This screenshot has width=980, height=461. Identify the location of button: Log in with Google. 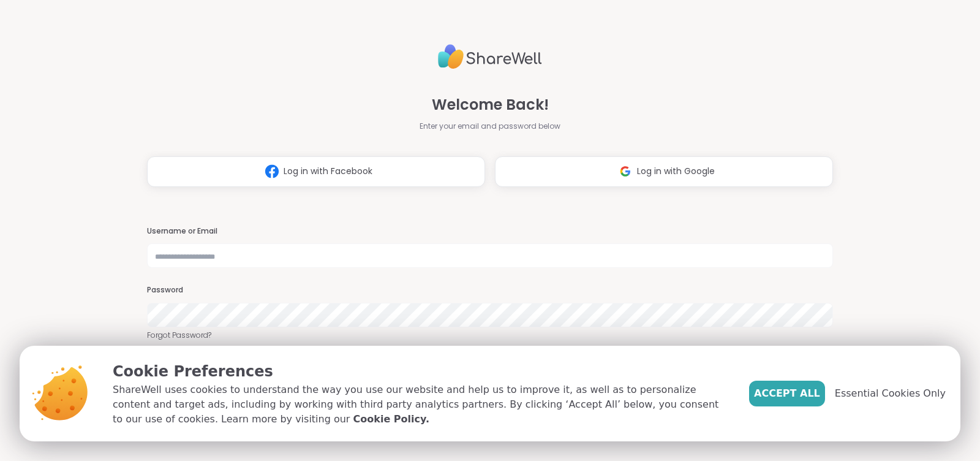
(664, 171).